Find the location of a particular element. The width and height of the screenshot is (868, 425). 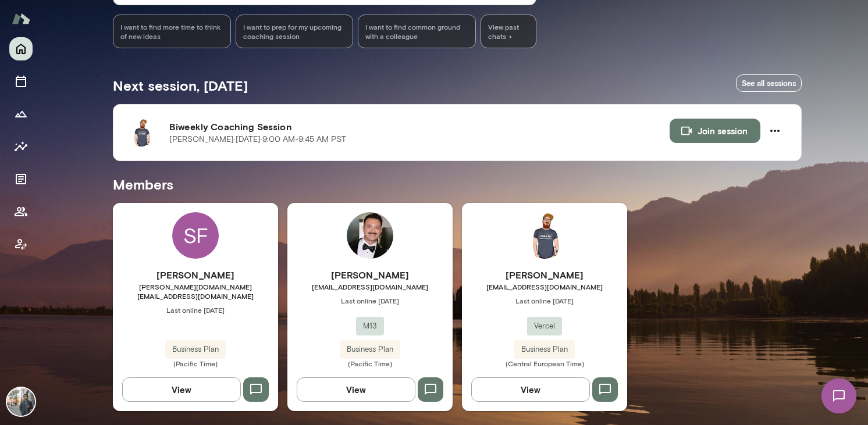

button: Sessions is located at coordinates (21, 82).